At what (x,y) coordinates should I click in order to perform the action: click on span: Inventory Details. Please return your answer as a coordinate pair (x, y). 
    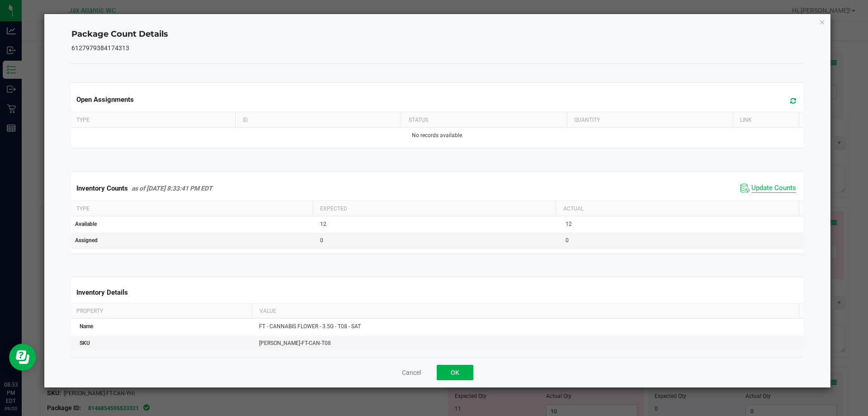
    Looking at the image, I should click on (102, 293).